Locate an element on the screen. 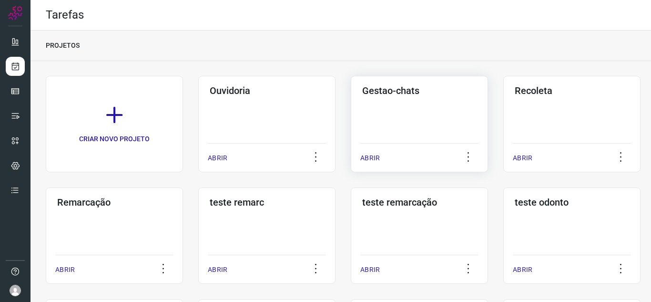 This screenshot has height=302, width=651. h3: Ouvidoria is located at coordinates (267, 91).